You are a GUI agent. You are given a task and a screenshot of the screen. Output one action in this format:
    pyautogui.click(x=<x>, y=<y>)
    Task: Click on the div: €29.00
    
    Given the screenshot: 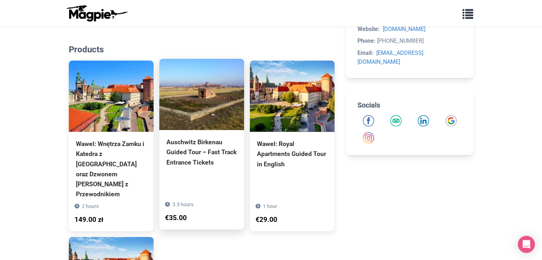 What is the action you would take?
    pyautogui.click(x=266, y=220)
    